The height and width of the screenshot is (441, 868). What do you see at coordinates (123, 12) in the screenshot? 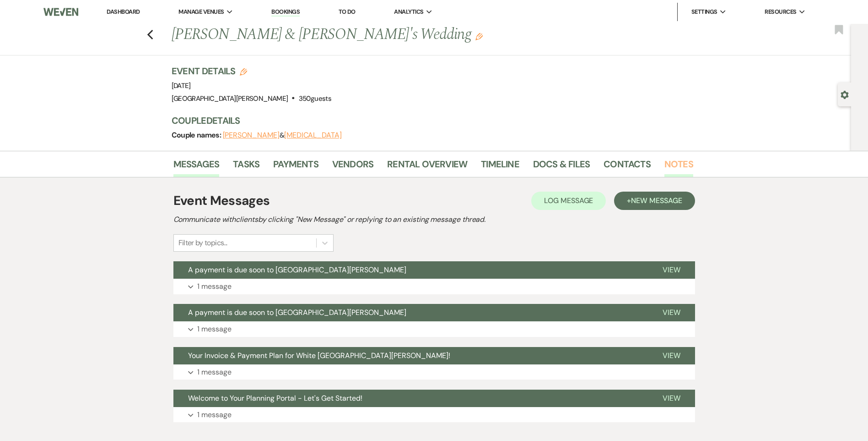
I see `a: Dashboard` at bounding box center [123, 12].